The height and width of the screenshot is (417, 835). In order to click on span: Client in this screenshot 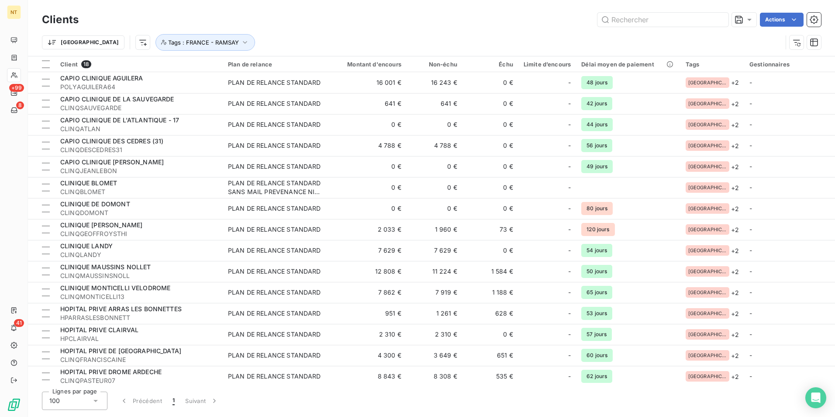, I will do `click(69, 64)`.